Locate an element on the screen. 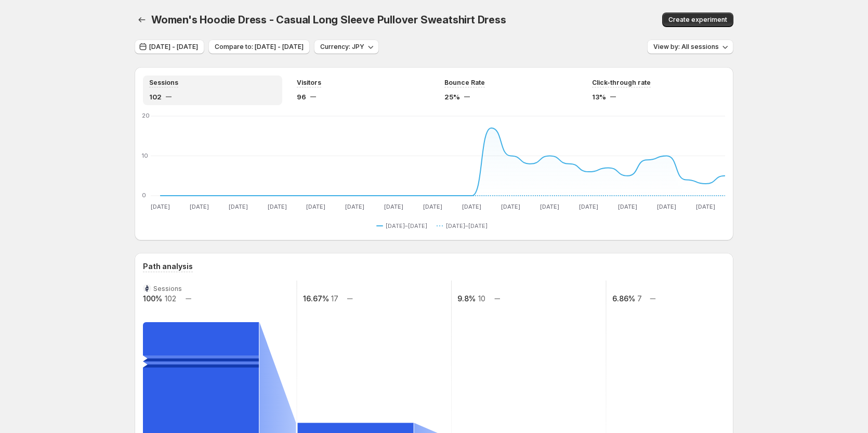 The height and width of the screenshot is (433, 868). span: View by: All sessions is located at coordinates (686, 47).